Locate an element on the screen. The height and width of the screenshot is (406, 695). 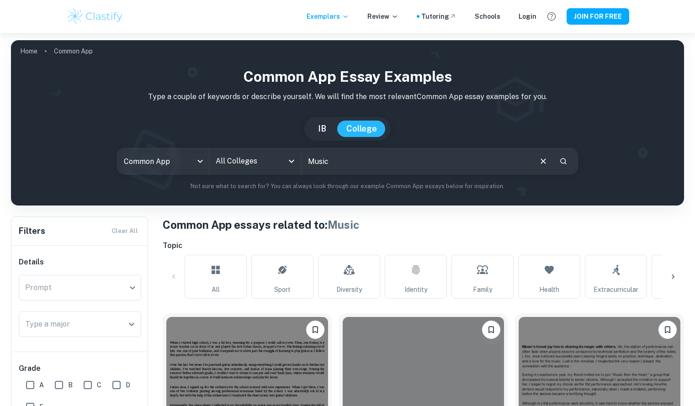
span: D is located at coordinates (128, 385).